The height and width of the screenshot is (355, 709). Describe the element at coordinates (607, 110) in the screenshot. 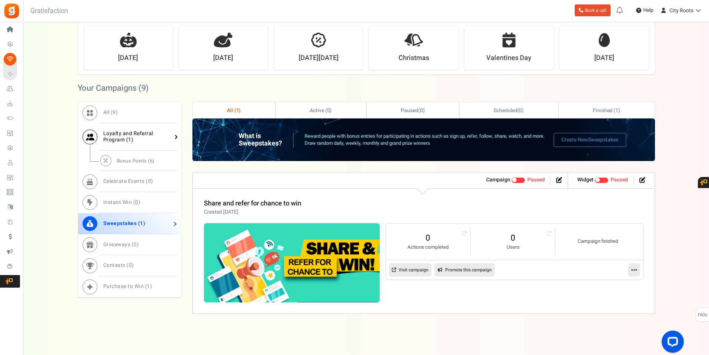

I see `span: Finished ( )` at that location.